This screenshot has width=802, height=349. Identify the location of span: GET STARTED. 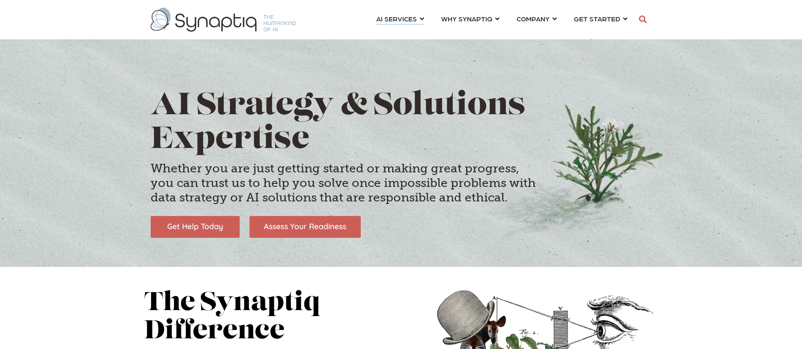
(597, 18).